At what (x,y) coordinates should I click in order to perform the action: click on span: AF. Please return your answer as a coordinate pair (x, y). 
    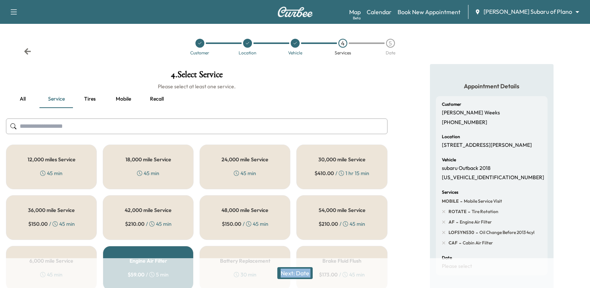
    Looking at the image, I should click on (452, 222).